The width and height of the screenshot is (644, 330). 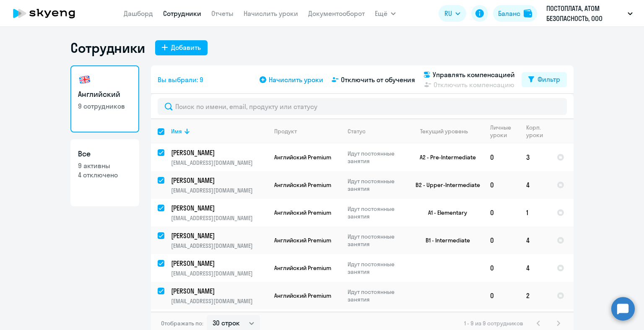 I want to click on p: 9 сотрудников, so click(x=105, y=106).